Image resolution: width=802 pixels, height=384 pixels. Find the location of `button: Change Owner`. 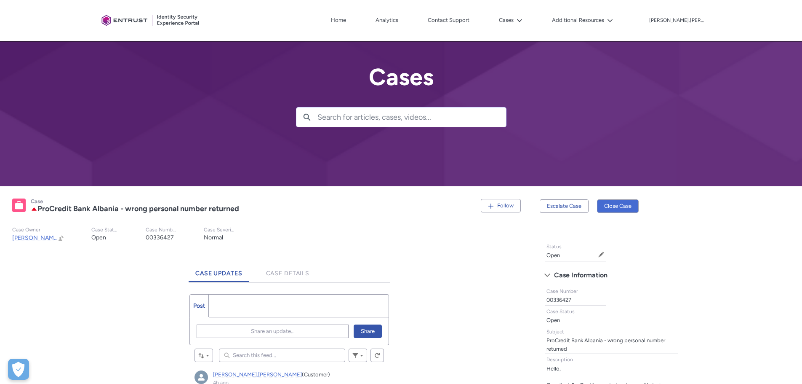

button: Change Owner is located at coordinates (61, 238).